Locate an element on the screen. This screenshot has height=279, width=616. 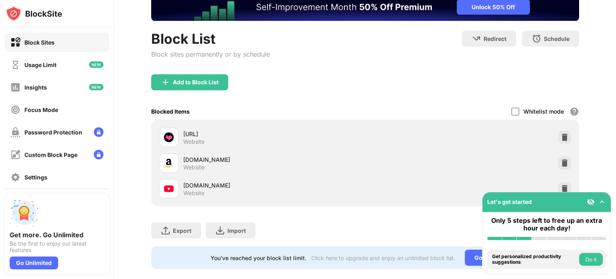
div: Password Protection is located at coordinates (53, 132).